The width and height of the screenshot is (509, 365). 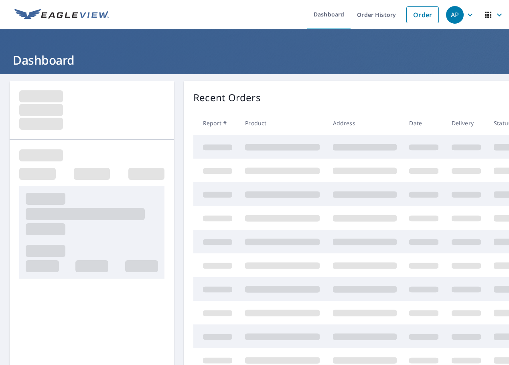 What do you see at coordinates (216, 123) in the screenshot?
I see `th: Report #` at bounding box center [216, 123].